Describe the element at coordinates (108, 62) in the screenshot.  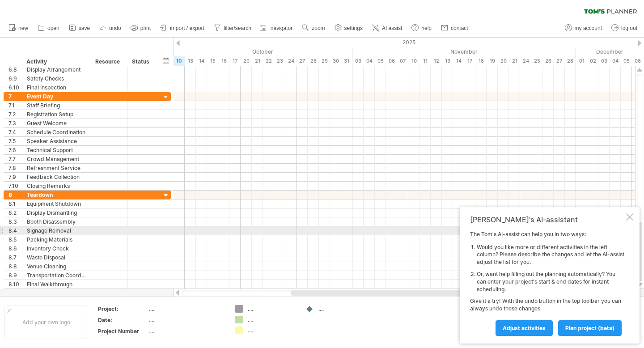
I see `div: Resource` at that location.